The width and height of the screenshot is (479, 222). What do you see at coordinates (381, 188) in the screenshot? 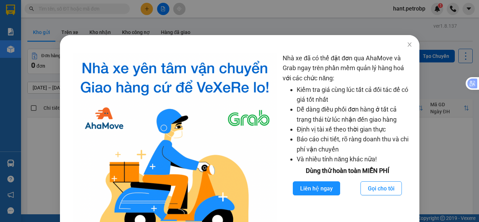
I see `button: Gọi cho tôi` at bounding box center [381, 188].